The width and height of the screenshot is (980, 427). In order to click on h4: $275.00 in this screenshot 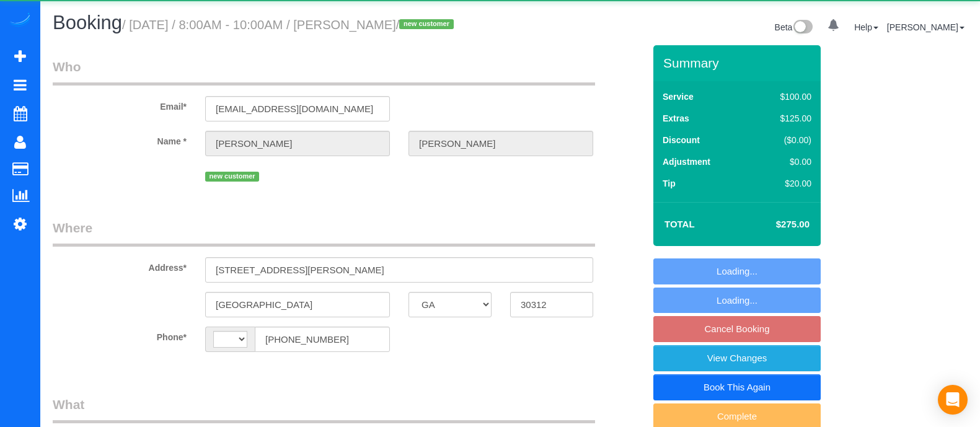, I will do `click(774, 225)`.